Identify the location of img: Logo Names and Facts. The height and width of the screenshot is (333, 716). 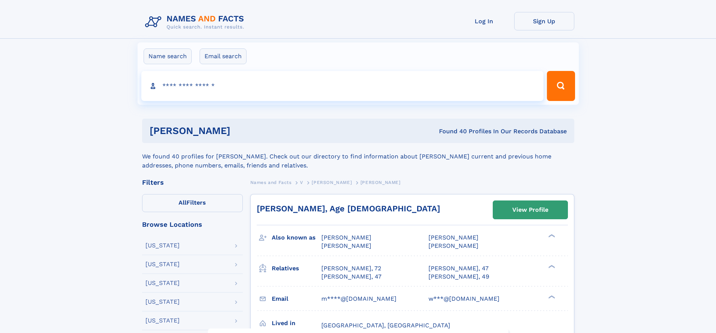
(196, 22).